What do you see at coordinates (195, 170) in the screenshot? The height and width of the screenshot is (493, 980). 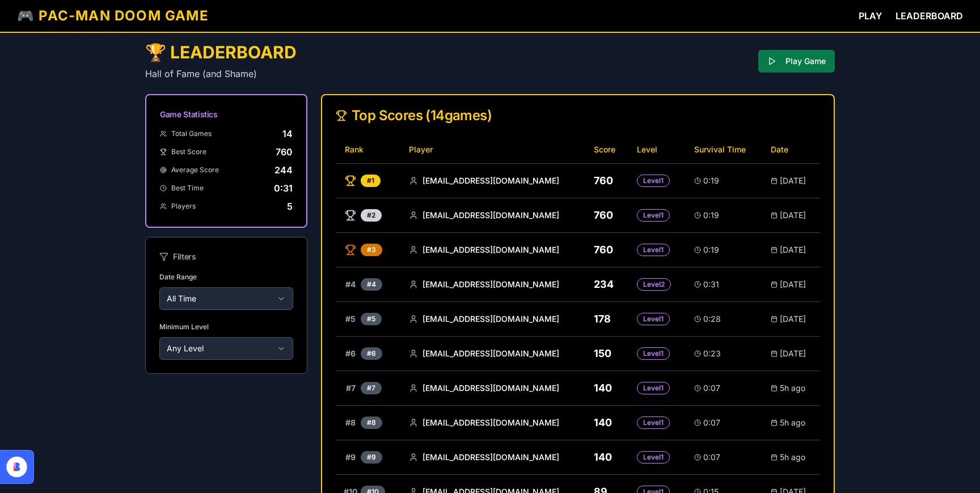 I see `span: Average Score` at bounding box center [195, 170].